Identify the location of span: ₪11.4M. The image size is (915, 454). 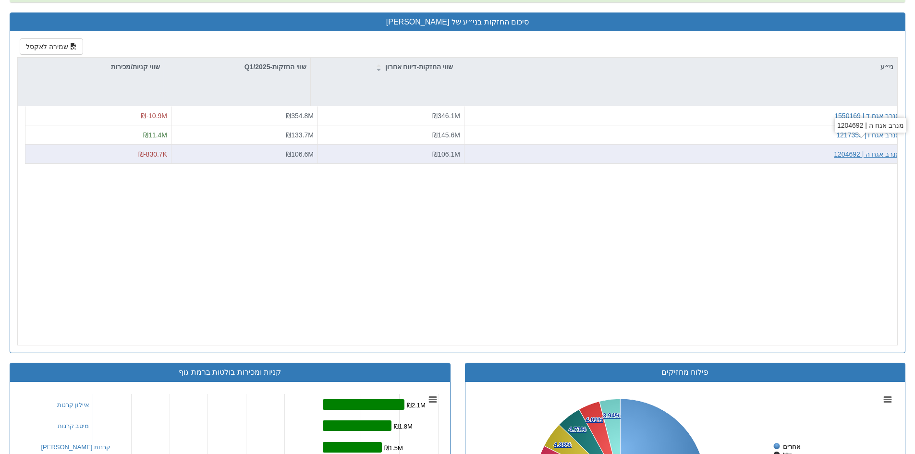
(155, 135).